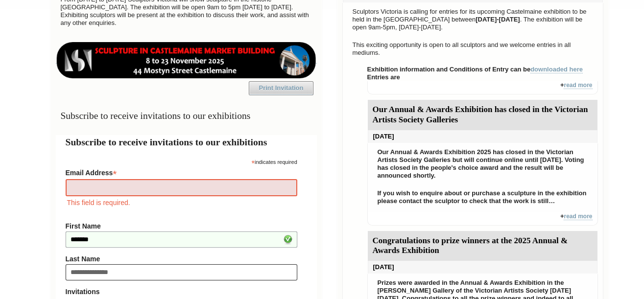 This screenshot has width=644, height=299. What do you see at coordinates (556, 70) in the screenshot?
I see `a: downloaded here` at bounding box center [556, 70].